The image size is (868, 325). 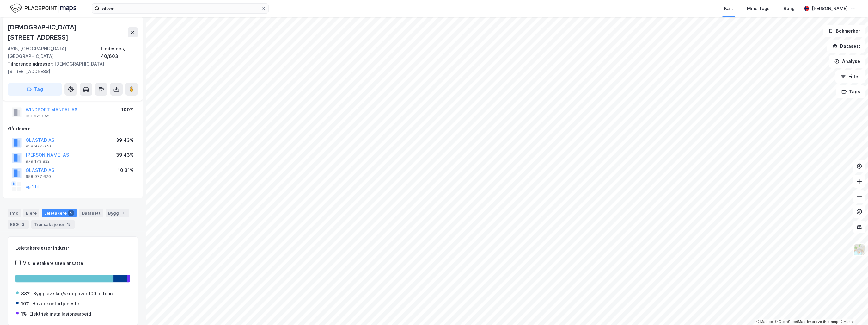 I want to click on div: Hovedkontortjenester, so click(x=57, y=304).